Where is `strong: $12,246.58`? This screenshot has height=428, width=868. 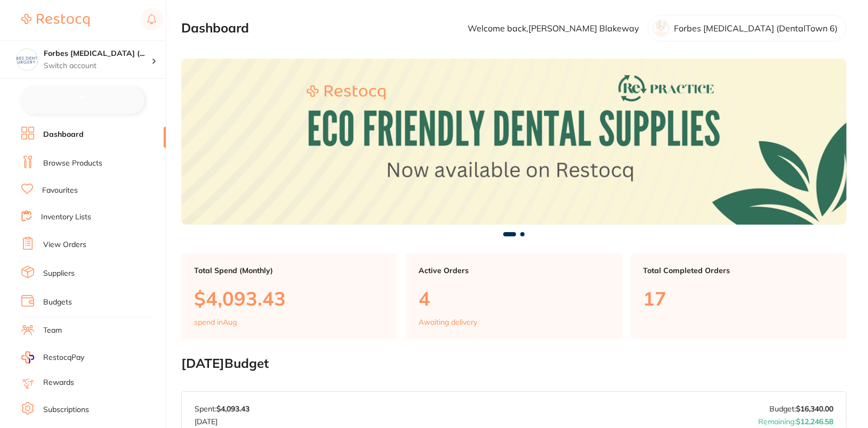 strong: $12,246.58 is located at coordinates (815, 421).